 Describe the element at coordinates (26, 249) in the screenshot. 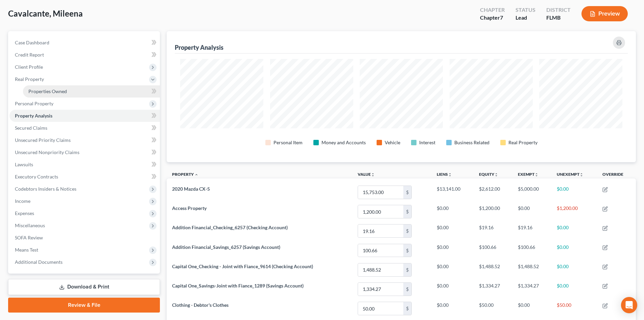

I see `span: Means Test` at that location.